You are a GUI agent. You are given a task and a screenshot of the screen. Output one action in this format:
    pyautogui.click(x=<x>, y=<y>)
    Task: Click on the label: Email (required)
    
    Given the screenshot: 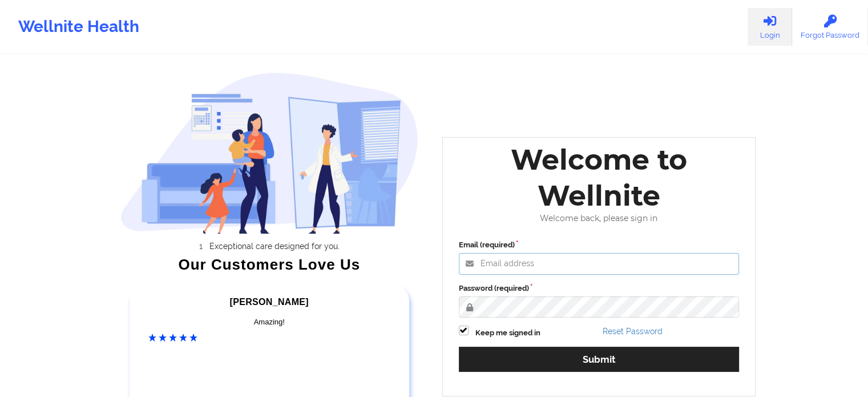 What is the action you would take?
    pyautogui.click(x=600, y=245)
    